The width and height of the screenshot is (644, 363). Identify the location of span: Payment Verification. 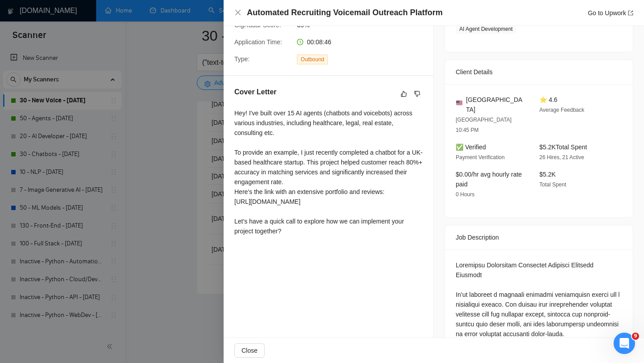
(479, 157).